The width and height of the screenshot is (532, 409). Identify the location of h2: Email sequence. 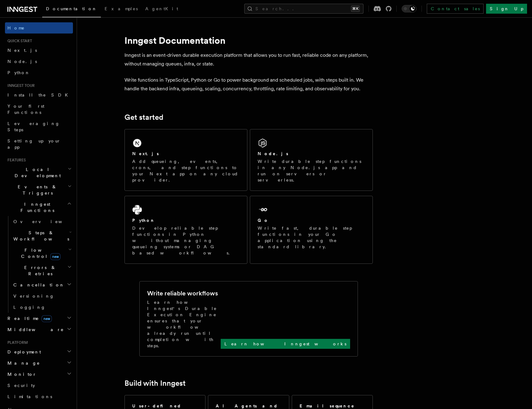
(327, 406).